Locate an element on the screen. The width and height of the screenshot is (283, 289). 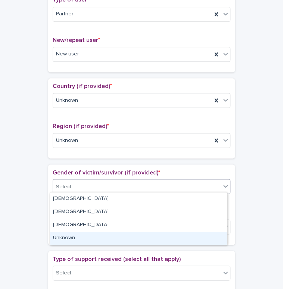
span: New/repeat user is located at coordinates (76, 40).